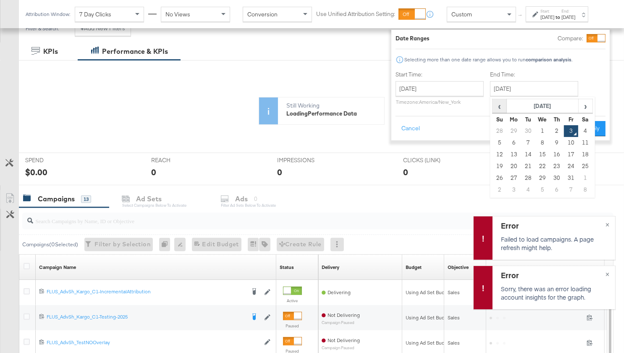  Describe the element at coordinates (413, 267) in the screenshot. I see `div: Budget` at that location.